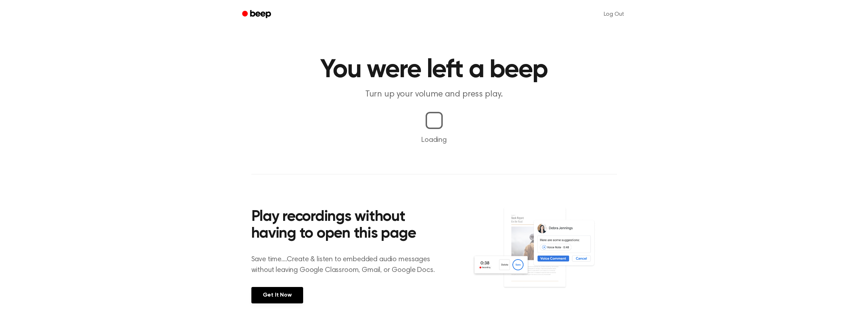  Describe the element at coordinates (277, 295) in the screenshot. I see `a: Get It Now` at that location.